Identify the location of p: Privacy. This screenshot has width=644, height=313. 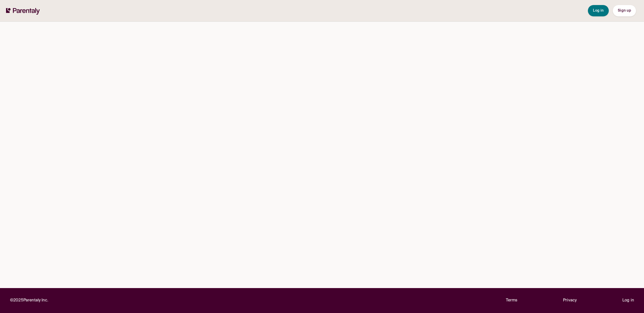
(570, 300).